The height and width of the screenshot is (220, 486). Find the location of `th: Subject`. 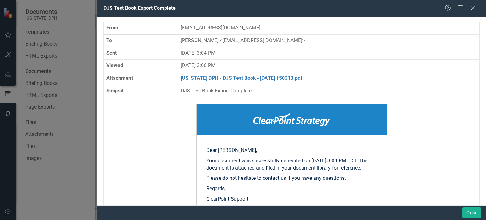

th: Subject is located at coordinates (141, 91).